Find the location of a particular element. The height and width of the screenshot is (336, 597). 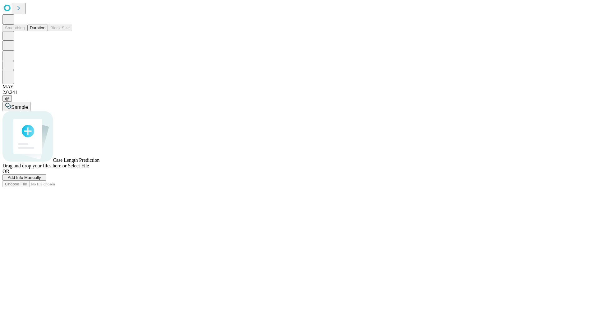

button: Duration is located at coordinates (38, 28).